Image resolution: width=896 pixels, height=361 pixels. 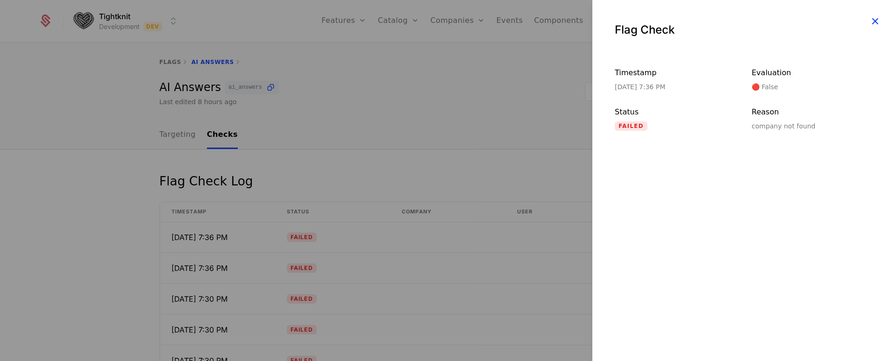 What do you see at coordinates (675, 73) in the screenshot?
I see `div: Timestamp` at bounding box center [675, 73].